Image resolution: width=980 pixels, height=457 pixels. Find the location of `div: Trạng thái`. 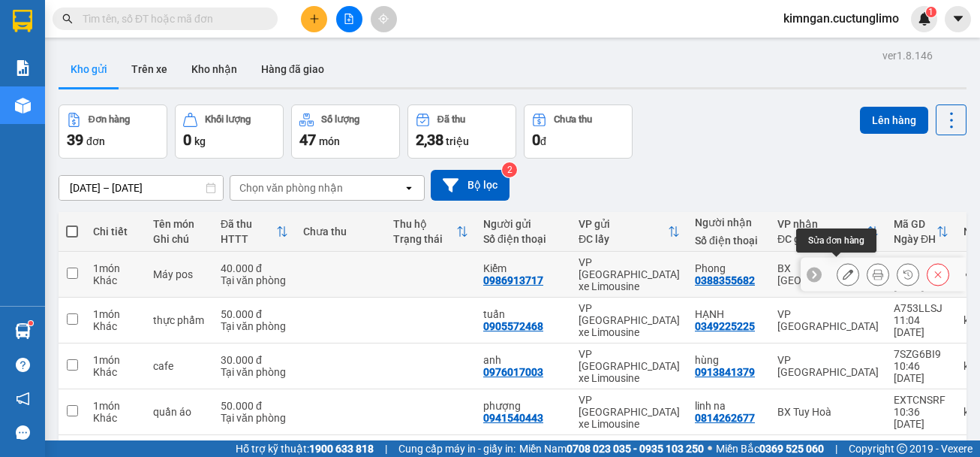

div: Trạng thái is located at coordinates (425, 239).